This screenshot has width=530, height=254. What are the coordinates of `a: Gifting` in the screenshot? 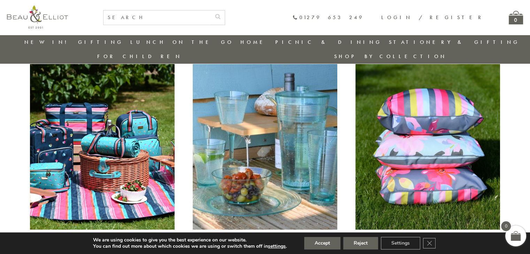 It's located at (101, 42).